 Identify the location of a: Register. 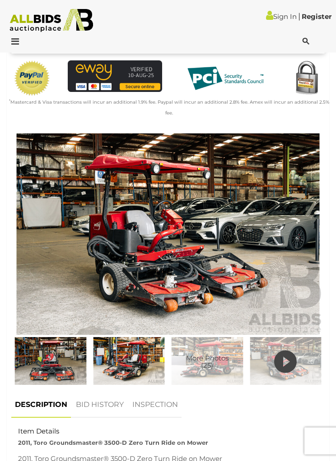
(316, 16).